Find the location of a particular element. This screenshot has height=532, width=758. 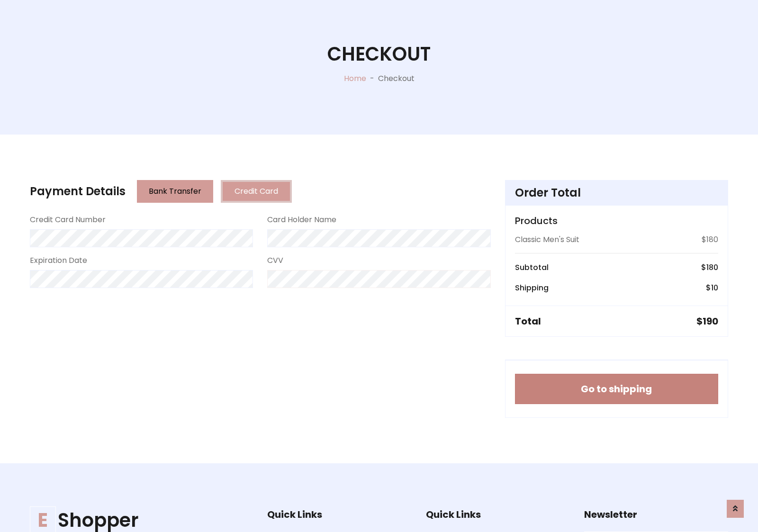

button: Credit Card is located at coordinates (257, 191).